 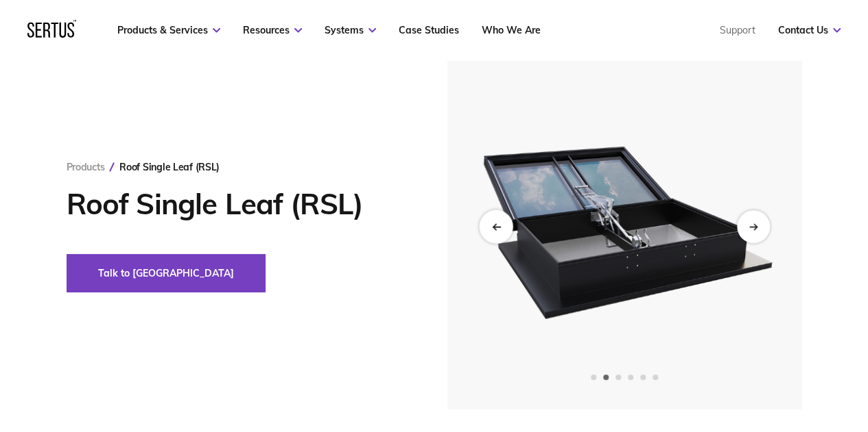 What do you see at coordinates (273, 30) in the screenshot?
I see `a: Resources` at bounding box center [273, 30].